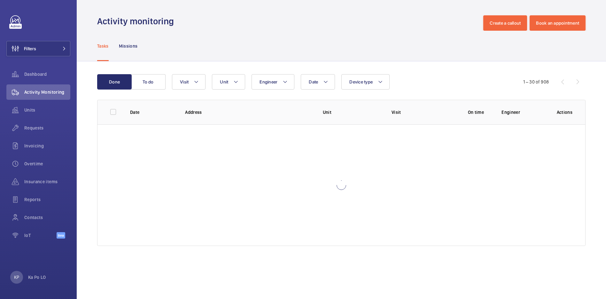 This screenshot has height=299, width=606. What do you see at coordinates (558, 23) in the screenshot?
I see `button: Book an appointment` at bounding box center [558, 23].